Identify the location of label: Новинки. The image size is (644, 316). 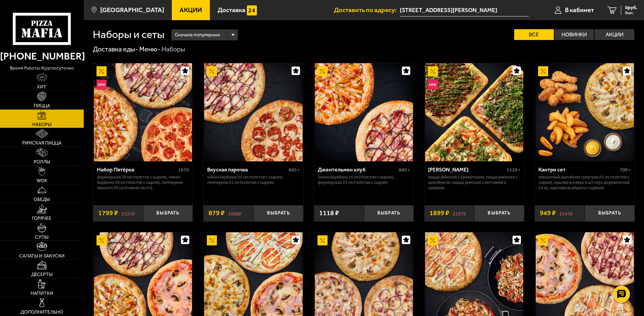
(574, 34).